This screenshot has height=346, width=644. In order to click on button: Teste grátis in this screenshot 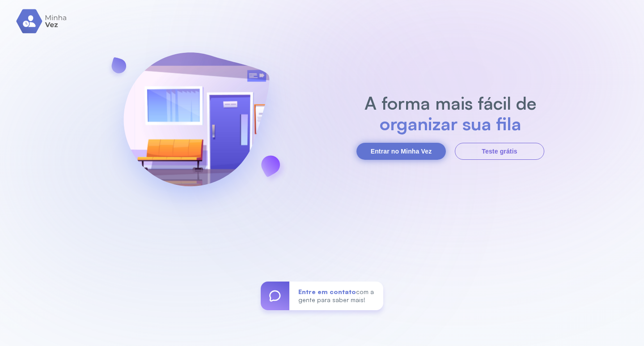, I will do `click(500, 151)`.